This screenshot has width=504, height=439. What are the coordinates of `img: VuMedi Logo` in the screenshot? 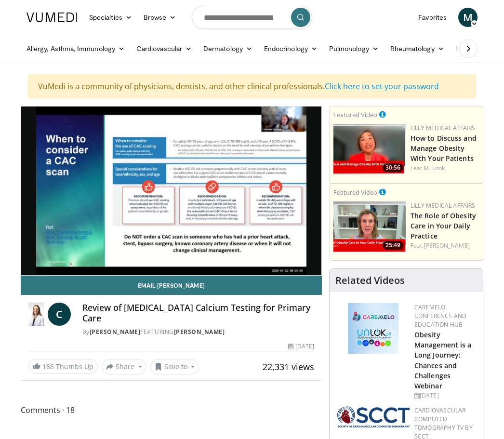 It's located at (52, 17).